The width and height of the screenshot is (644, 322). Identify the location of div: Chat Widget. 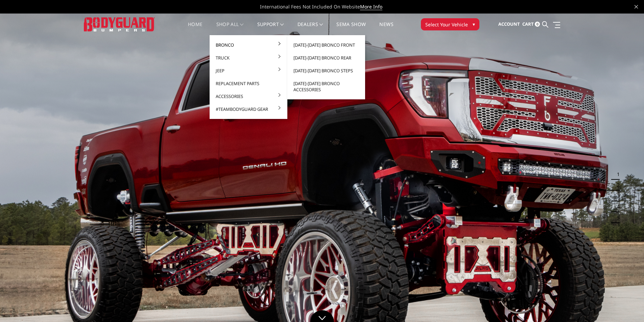
(627, 306).